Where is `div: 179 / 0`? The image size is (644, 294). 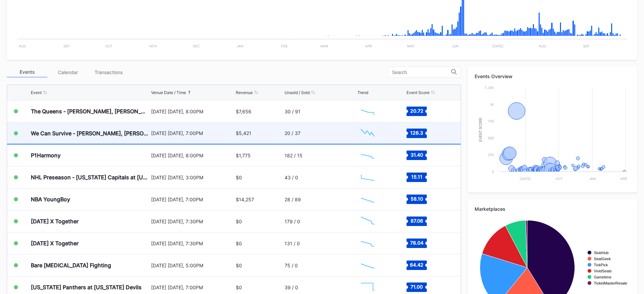
div: 179 / 0 is located at coordinates (292, 221).